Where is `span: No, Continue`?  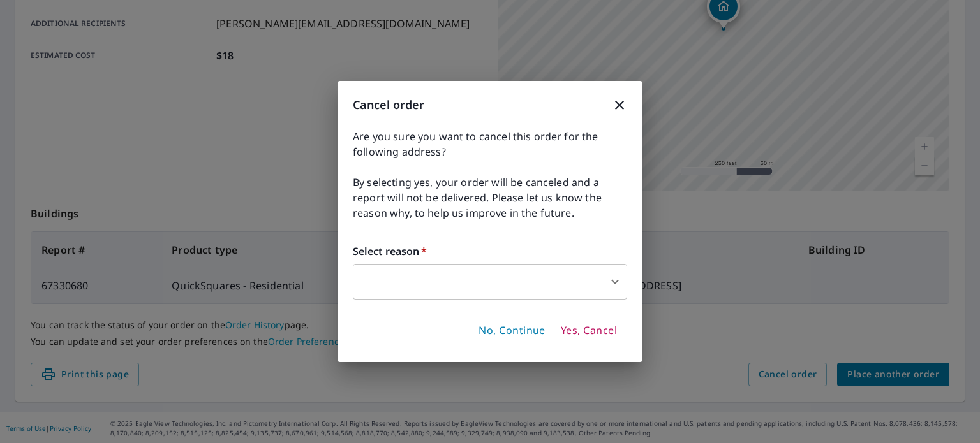
span: No, Continue is located at coordinates (512, 331).